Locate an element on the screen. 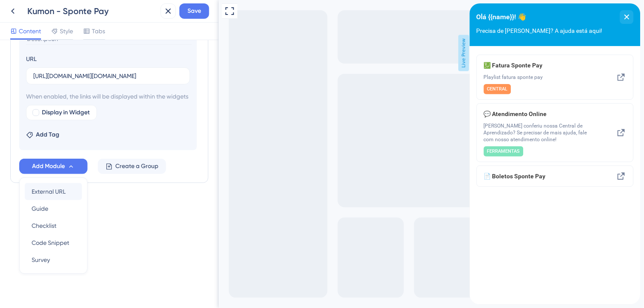 This screenshot has height=308, width=644. span: Olá {{name}}! 👋 is located at coordinates (31, 14).